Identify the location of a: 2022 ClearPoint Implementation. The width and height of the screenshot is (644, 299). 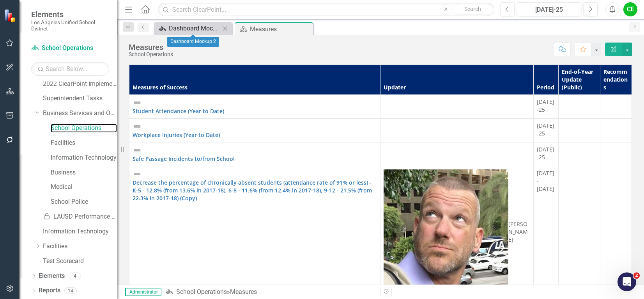
(80, 84).